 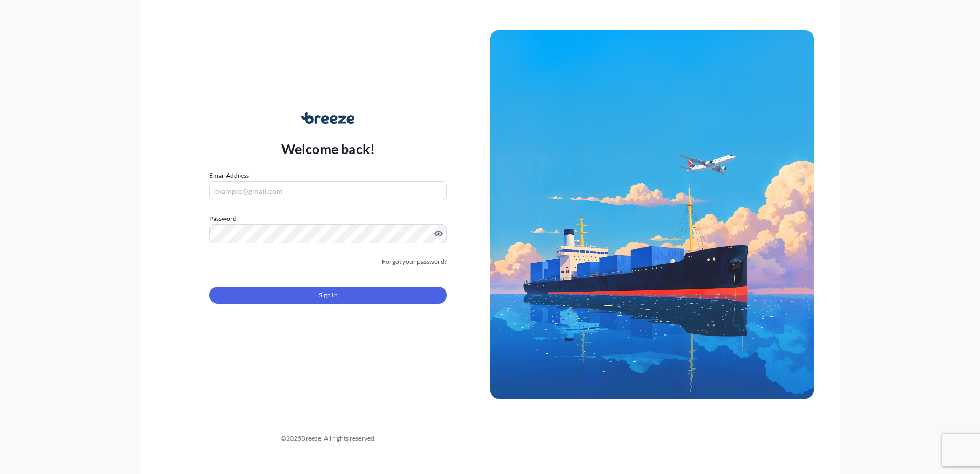 I want to click on img: Ship illustration, so click(x=651, y=214).